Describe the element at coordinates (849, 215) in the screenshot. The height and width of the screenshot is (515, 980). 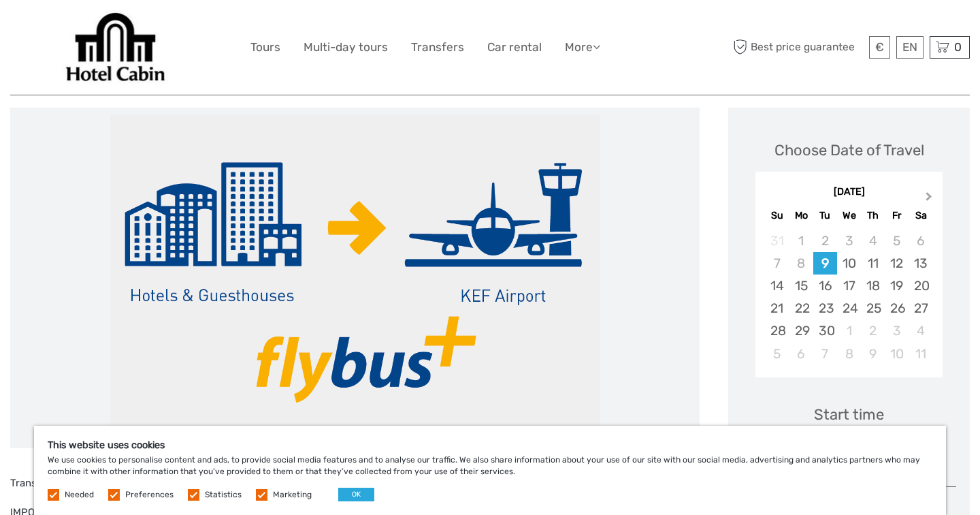
I see `div: We` at that location.